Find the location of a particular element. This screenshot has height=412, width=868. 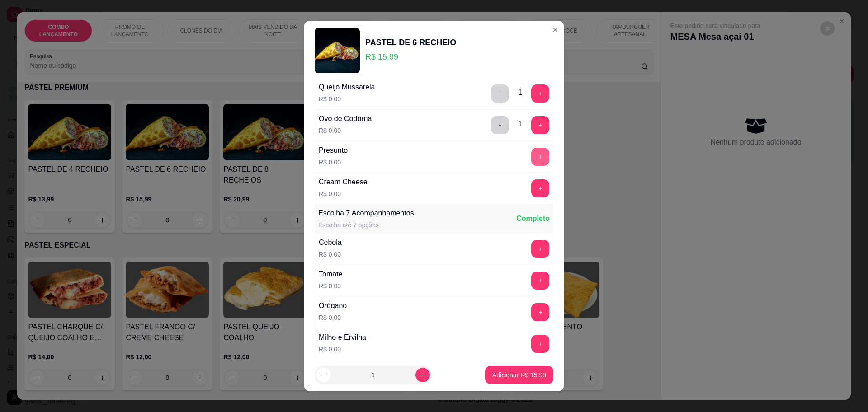

div: Cebola is located at coordinates (330, 243).